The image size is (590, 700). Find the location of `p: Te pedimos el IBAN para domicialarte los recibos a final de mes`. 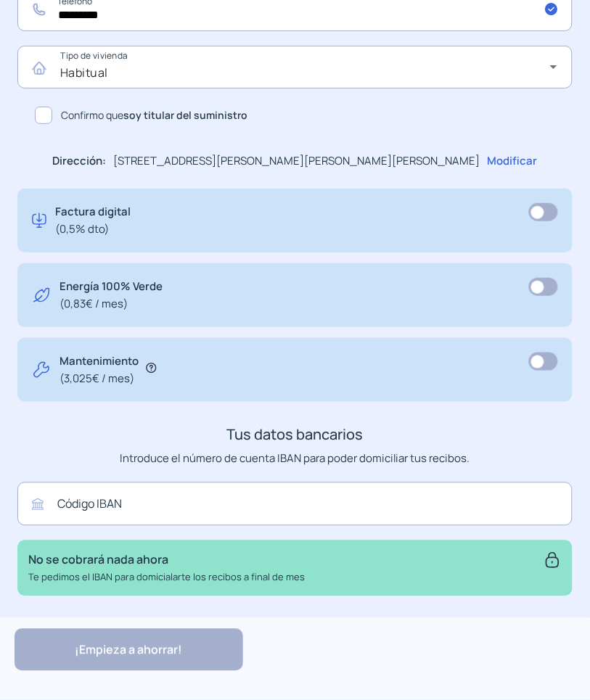

p: Te pedimos el IBAN para domicialarte los recibos a final de mes is located at coordinates (167, 578).